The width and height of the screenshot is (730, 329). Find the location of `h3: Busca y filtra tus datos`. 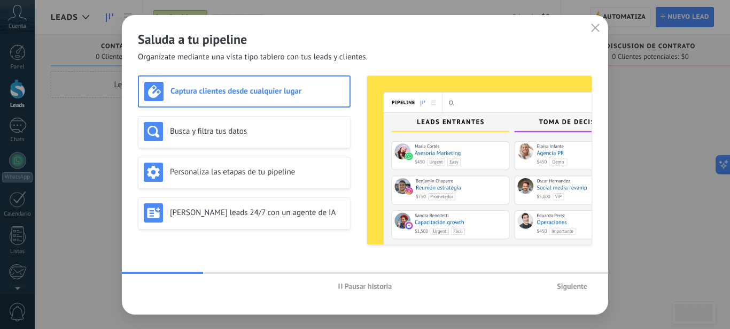

h3: Busca y filtra tus datos is located at coordinates (257, 131).